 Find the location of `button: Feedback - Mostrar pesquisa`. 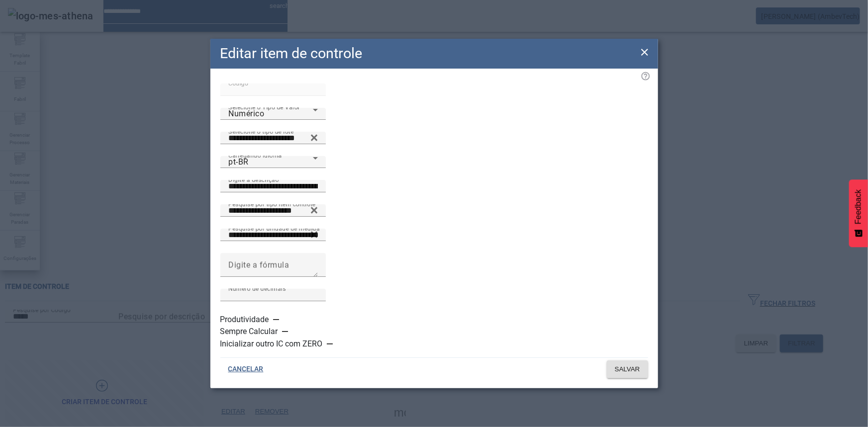

button: Feedback - Mostrar pesquisa is located at coordinates (858, 213).